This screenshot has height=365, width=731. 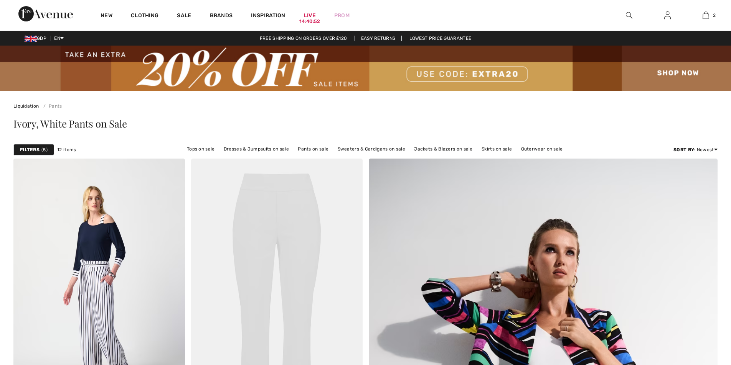 What do you see at coordinates (309, 15) in the screenshot?
I see `a: Live14:40:52` at bounding box center [309, 15].